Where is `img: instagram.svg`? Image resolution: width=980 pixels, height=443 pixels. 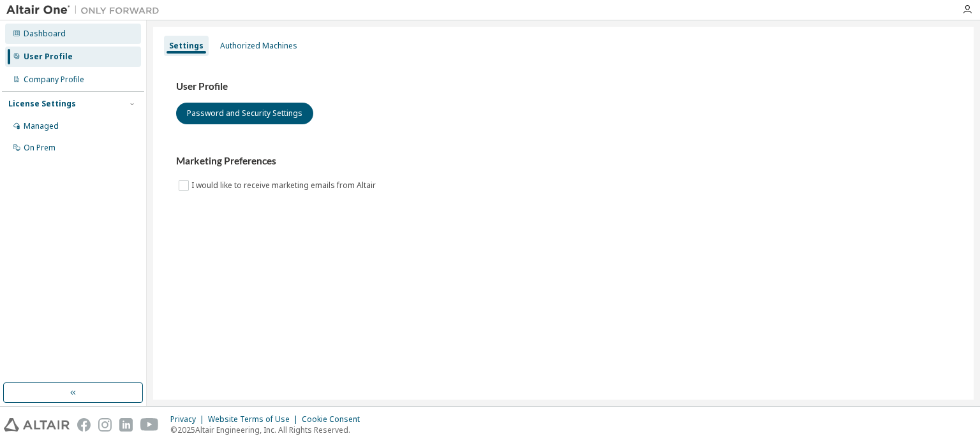
img: instagram.svg is located at coordinates (105, 425).